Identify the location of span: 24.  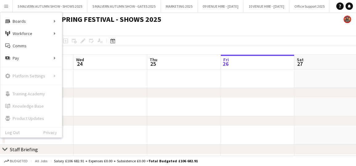
(80, 64).